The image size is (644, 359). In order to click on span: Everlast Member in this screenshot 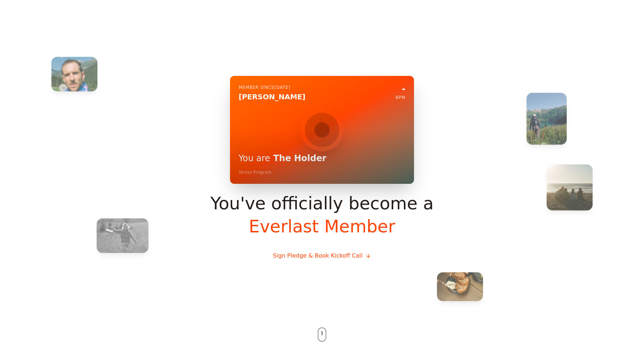, I will do `click(321, 226)`.